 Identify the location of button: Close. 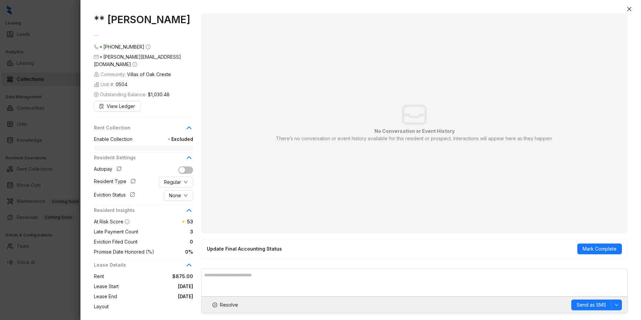
(629, 9).